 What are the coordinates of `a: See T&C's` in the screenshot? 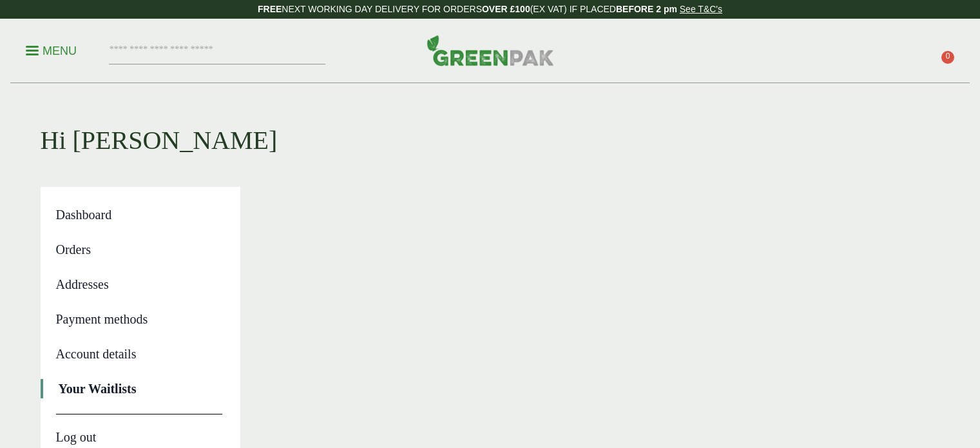 It's located at (701, 9).